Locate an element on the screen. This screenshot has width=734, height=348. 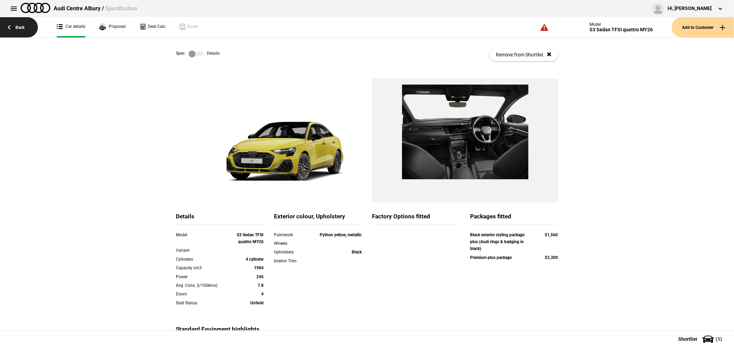
span: Specification is located at coordinates (121, 8).